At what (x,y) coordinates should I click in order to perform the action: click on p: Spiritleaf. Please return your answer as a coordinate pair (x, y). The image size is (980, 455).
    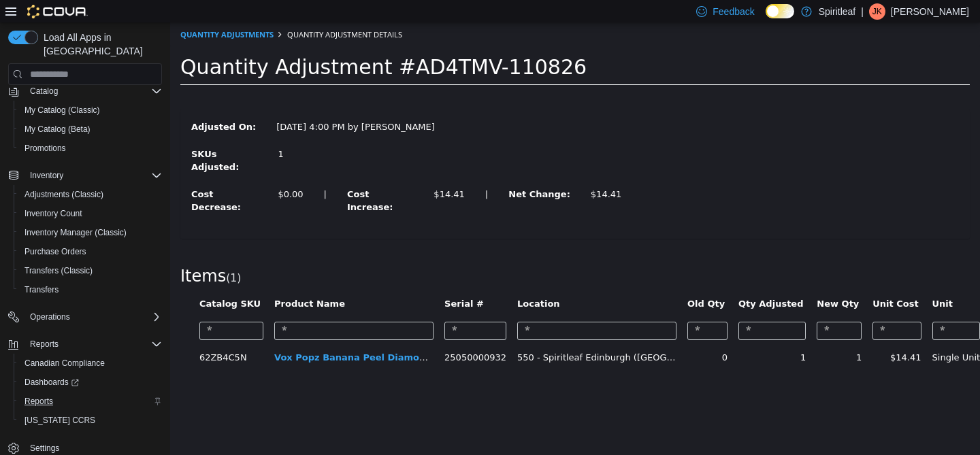
    Looking at the image, I should click on (837, 11).